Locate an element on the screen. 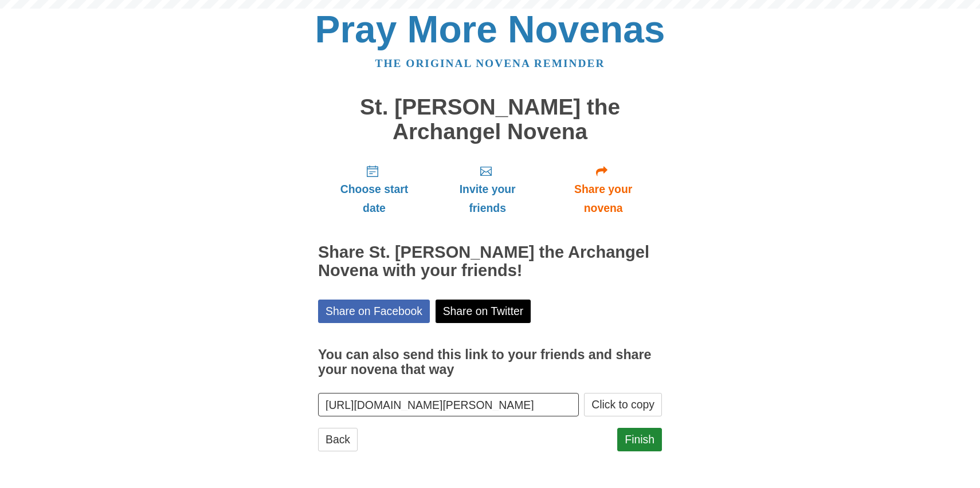  h3: You can also send this link to your friends and share your novena that way is located at coordinates (490, 362).